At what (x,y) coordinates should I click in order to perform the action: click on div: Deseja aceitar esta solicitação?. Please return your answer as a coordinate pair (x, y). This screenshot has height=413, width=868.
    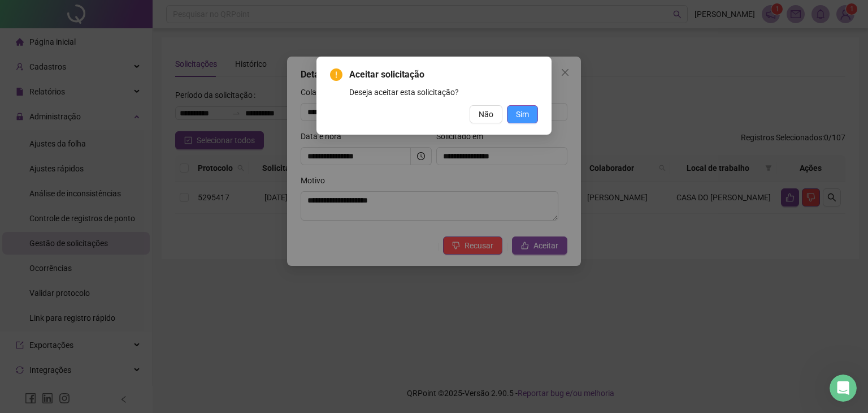
    Looking at the image, I should click on (443, 92).